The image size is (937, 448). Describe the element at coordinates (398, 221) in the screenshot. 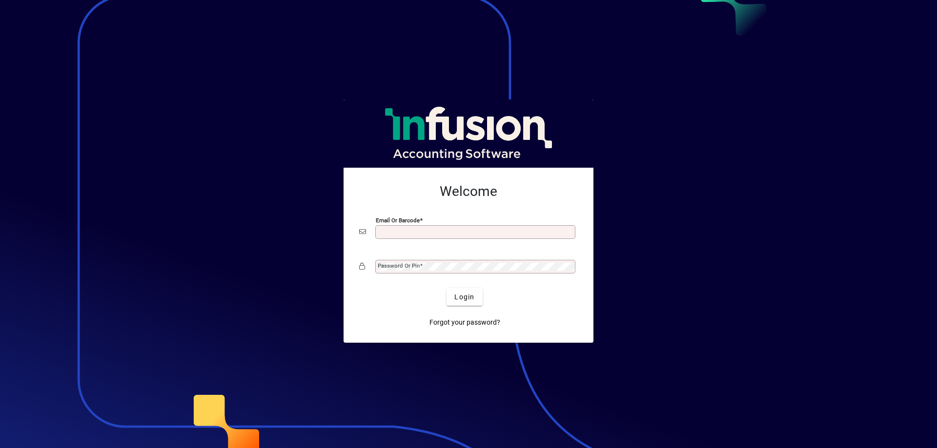

I see `mat-label: Email or Barcode` at that location.